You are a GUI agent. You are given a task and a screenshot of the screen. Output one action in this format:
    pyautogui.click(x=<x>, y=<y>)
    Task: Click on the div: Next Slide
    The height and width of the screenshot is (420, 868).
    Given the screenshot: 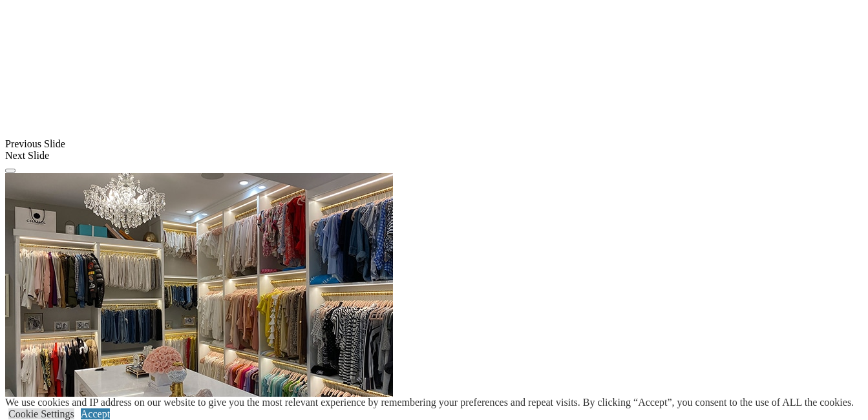 What is the action you would take?
    pyautogui.click(x=434, y=155)
    